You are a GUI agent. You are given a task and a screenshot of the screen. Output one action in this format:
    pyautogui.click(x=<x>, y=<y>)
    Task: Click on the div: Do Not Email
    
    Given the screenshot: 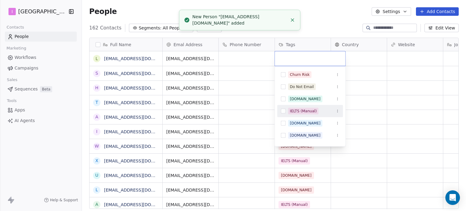 What is the action you would take?
    pyautogui.click(x=302, y=87)
    